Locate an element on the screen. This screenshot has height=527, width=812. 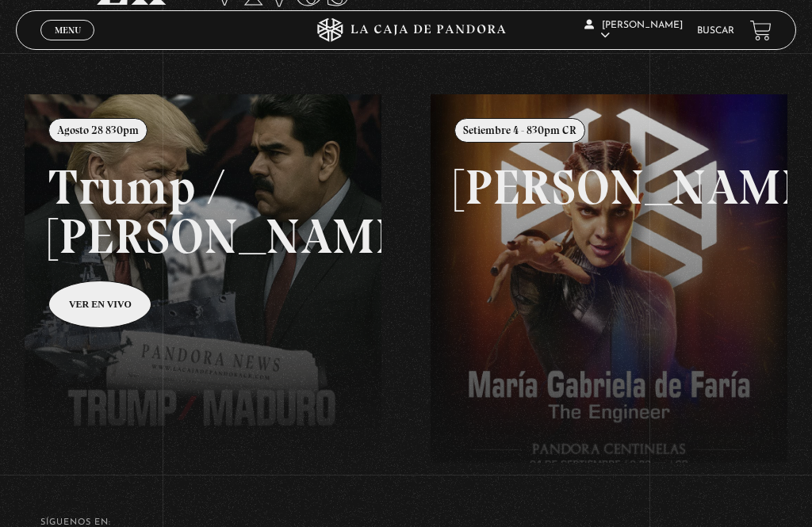
span: Cerrar is located at coordinates (67, 45).